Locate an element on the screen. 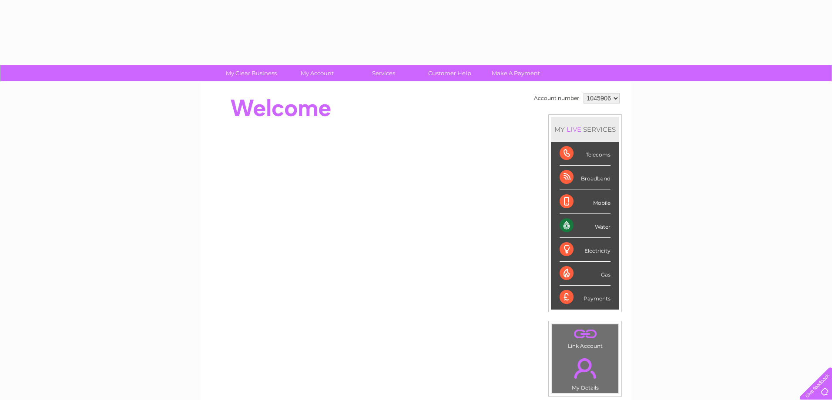 The height and width of the screenshot is (400, 832). div: Payments is located at coordinates (585, 298).